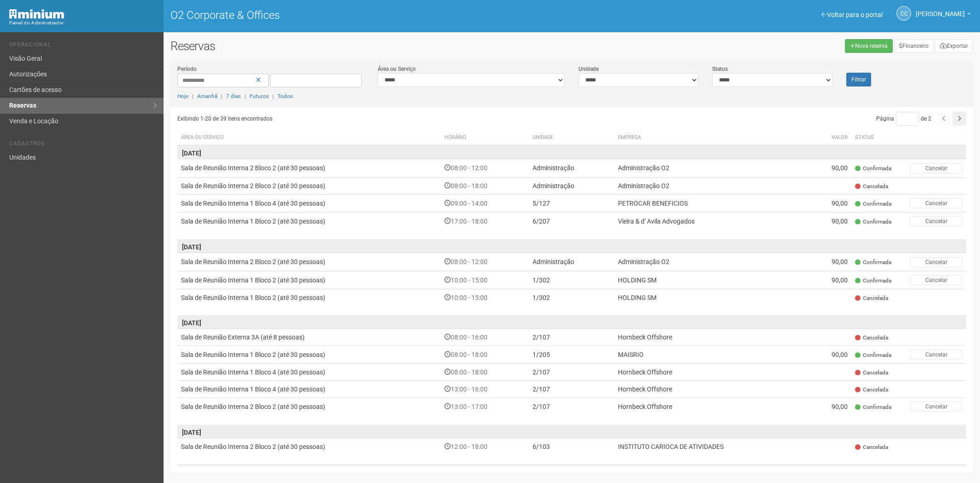 Image resolution: width=980 pixels, height=483 pixels. What do you see at coordinates (285, 96) in the screenshot?
I see `a: Todos` at bounding box center [285, 96].